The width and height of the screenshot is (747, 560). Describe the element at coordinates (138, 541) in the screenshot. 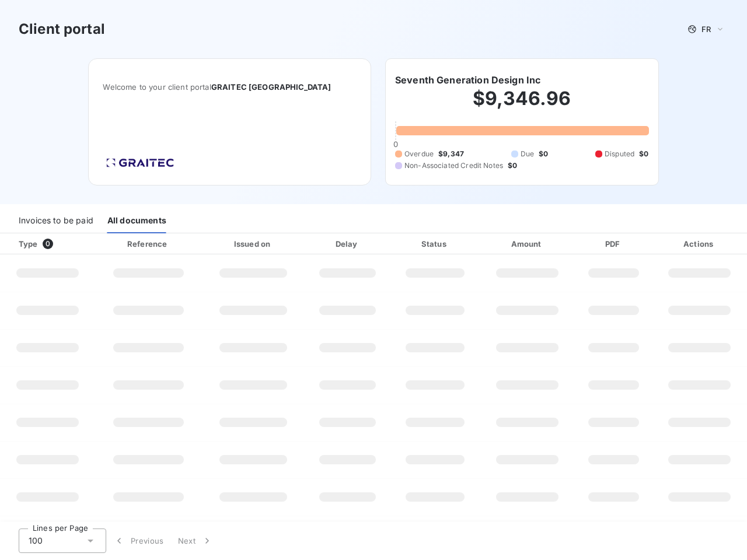

I see `button: Previous` at that location.